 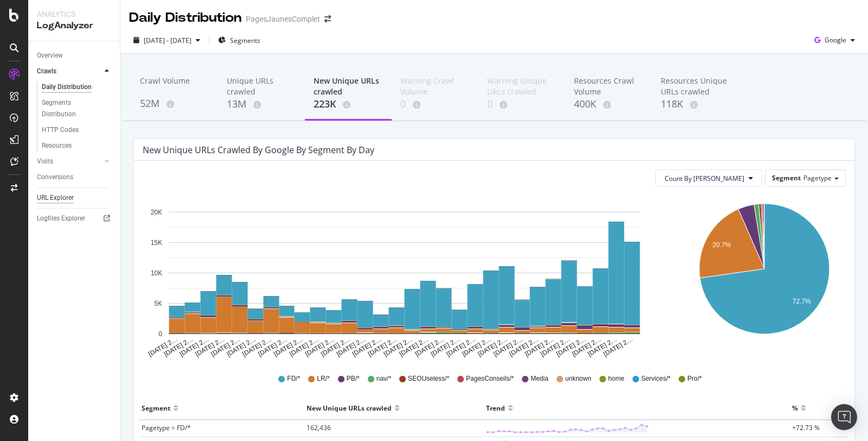 I want to click on div: 118K, so click(x=695, y=104).